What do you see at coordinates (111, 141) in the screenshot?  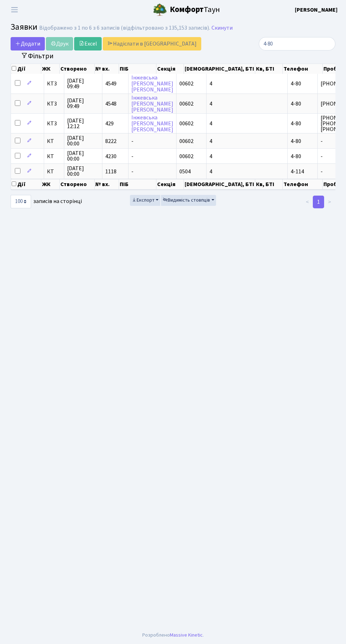 I see `span: 8222` at bounding box center [111, 141].